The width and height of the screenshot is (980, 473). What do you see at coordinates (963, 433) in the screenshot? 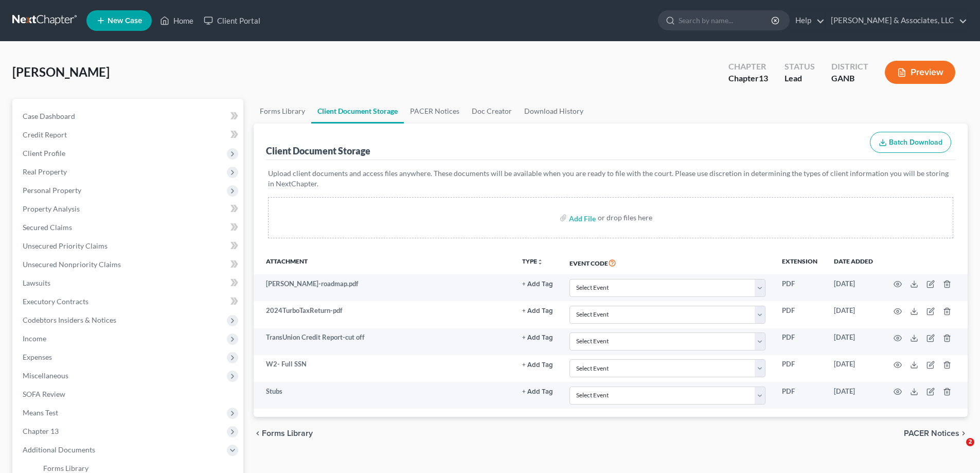
I see `i: chevron_right` at bounding box center [963, 433].